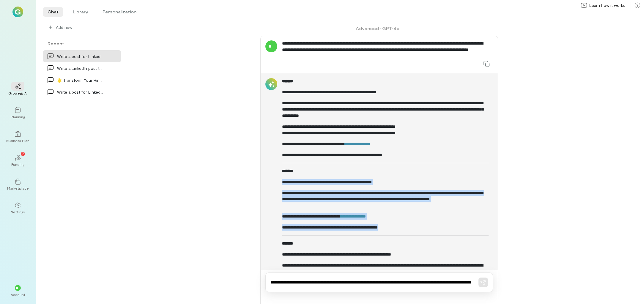 Image resolution: width=644 pixels, height=304 pixels. What do you see at coordinates (82, 44) in the screenshot?
I see `div: Recent` at bounding box center [82, 44].